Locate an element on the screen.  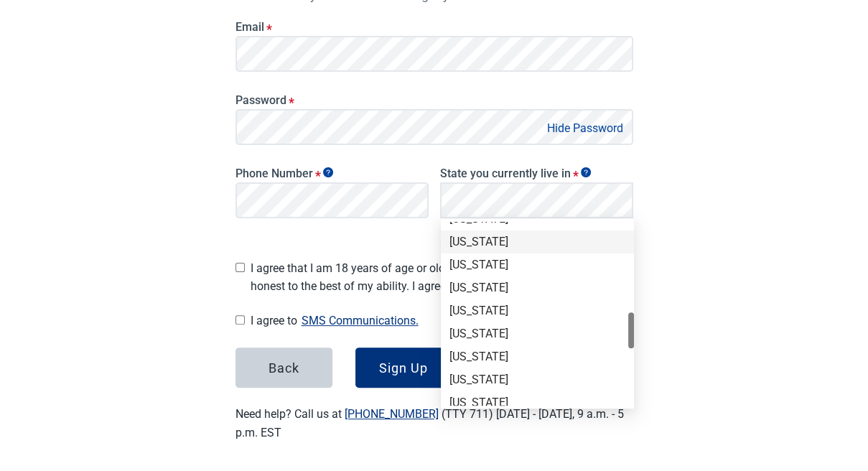
div: Missouri is located at coordinates (537, 265).